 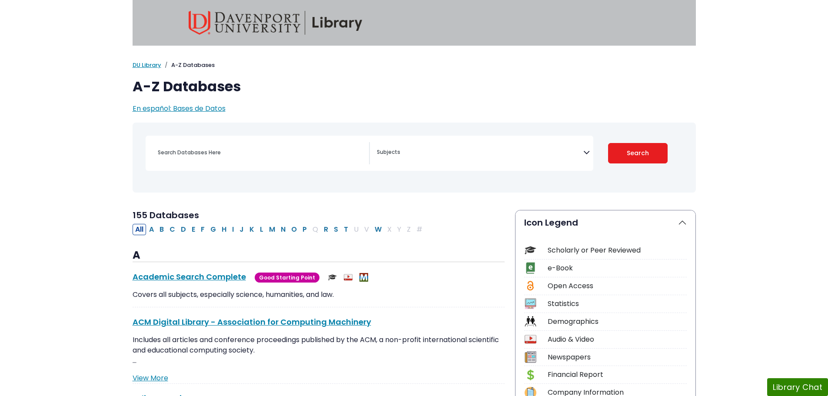 I want to click on button: Filter Results B, so click(x=162, y=230).